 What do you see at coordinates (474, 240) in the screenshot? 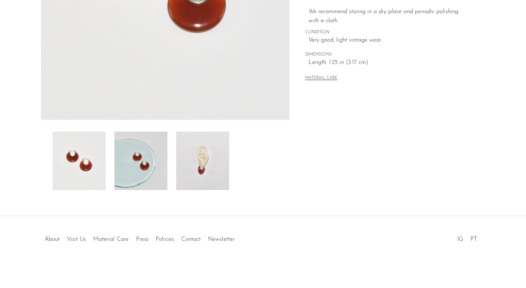
I see `a: PT` at bounding box center [474, 240].